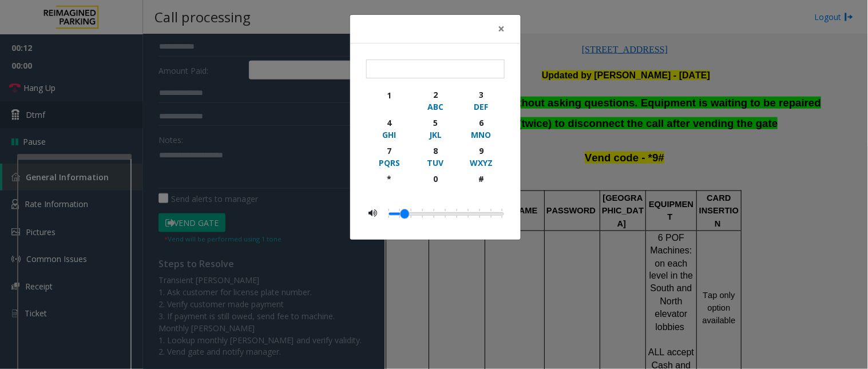 This screenshot has height=369, width=868. I want to click on button: 6MNO, so click(481, 128).